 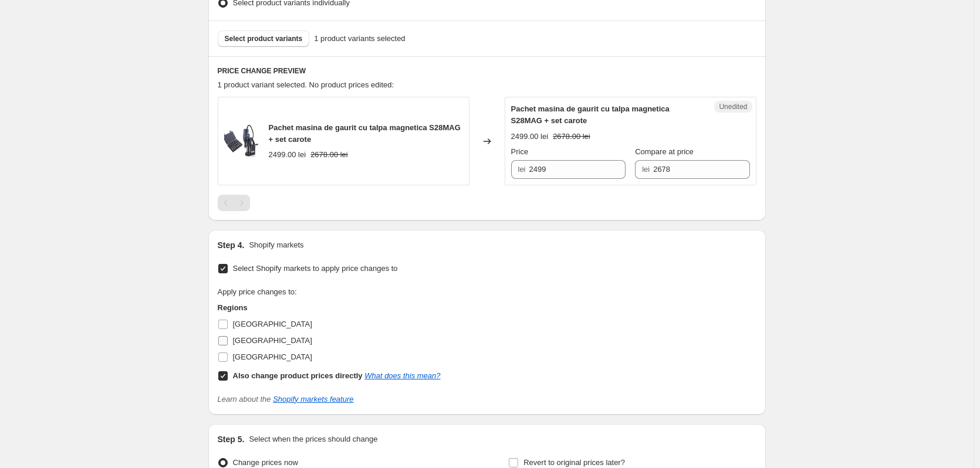 What do you see at coordinates (359, 38) in the screenshot?
I see `span: 1 product variants selected` at bounding box center [359, 38].